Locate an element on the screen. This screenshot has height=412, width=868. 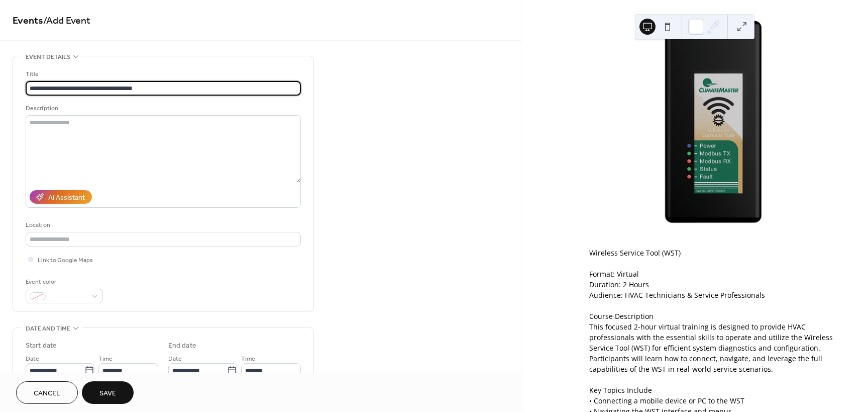
div: Event color is located at coordinates (63, 282).